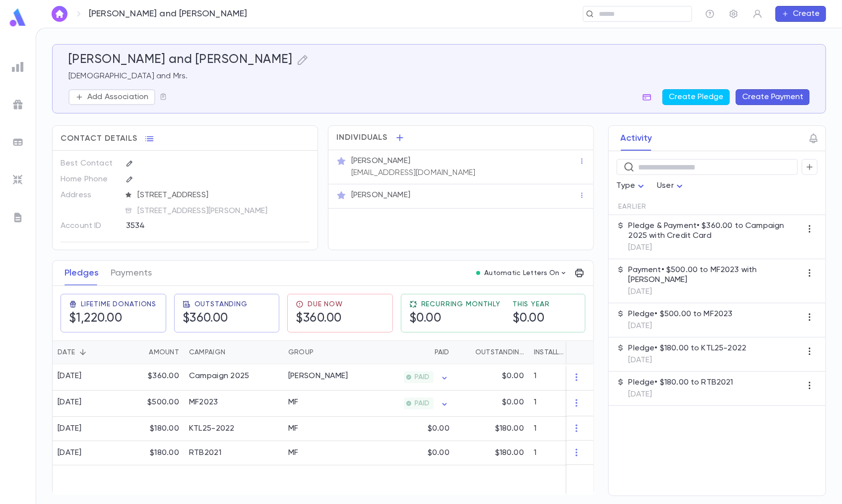 This screenshot has width=842, height=504. I want to click on p: Add Association, so click(118, 97).